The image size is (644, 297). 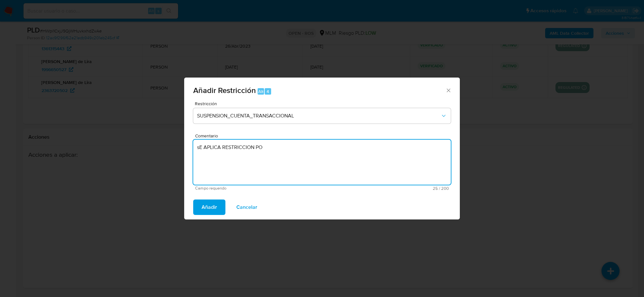 I want to click on span: Cancelar, so click(x=246, y=208).